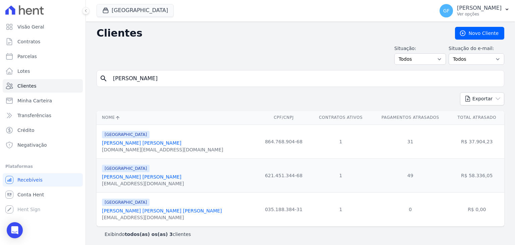  What do you see at coordinates (477, 141) in the screenshot?
I see `td: R$ 37.904,23` at bounding box center [477, 141].